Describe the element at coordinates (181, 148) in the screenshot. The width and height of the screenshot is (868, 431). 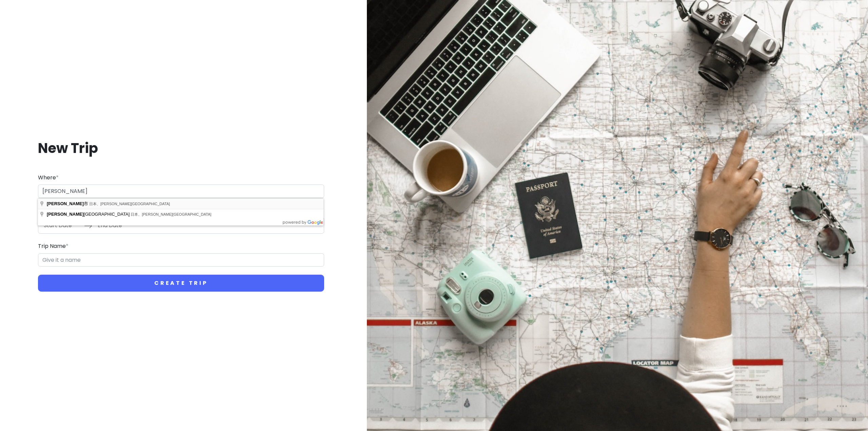
I see `h1: New Trip` at that location.